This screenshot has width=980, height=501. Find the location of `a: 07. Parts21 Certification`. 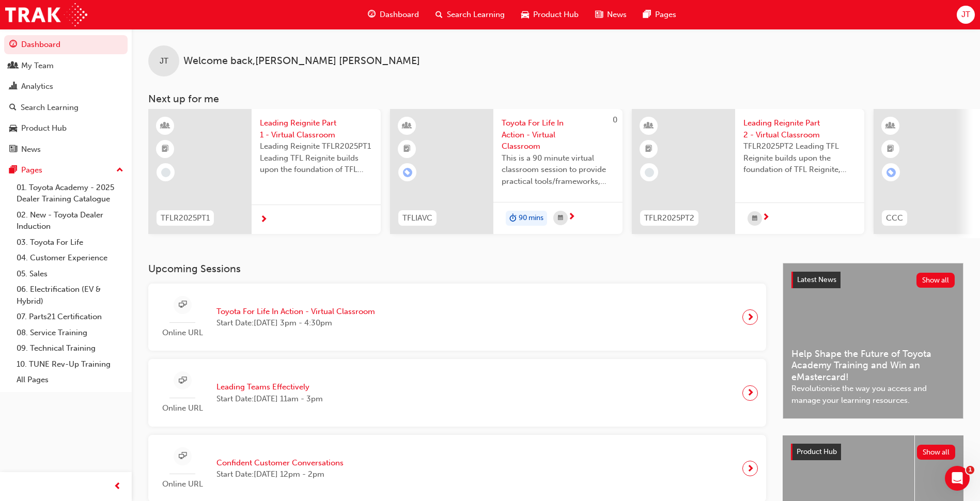

a: 07. Parts21 Certification is located at coordinates (70, 317).